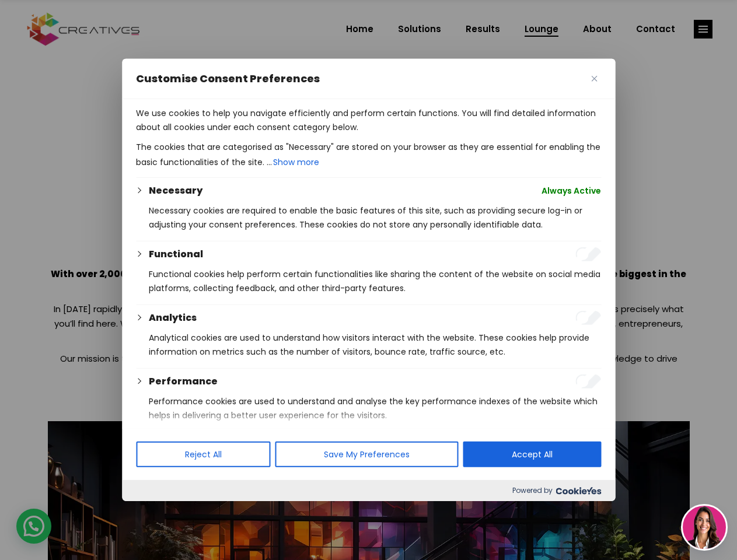  I want to click on input: Enable Functional, so click(588, 254).